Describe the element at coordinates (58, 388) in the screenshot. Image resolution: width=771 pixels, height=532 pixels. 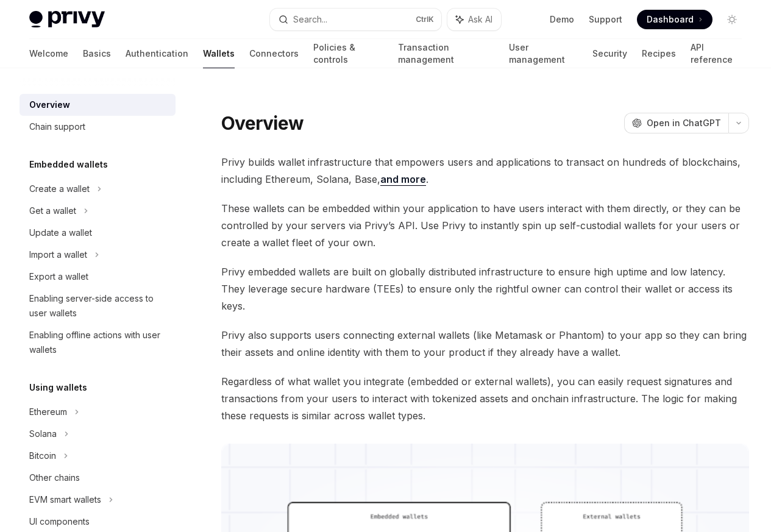
I see `h5: Using wallets` at that location.